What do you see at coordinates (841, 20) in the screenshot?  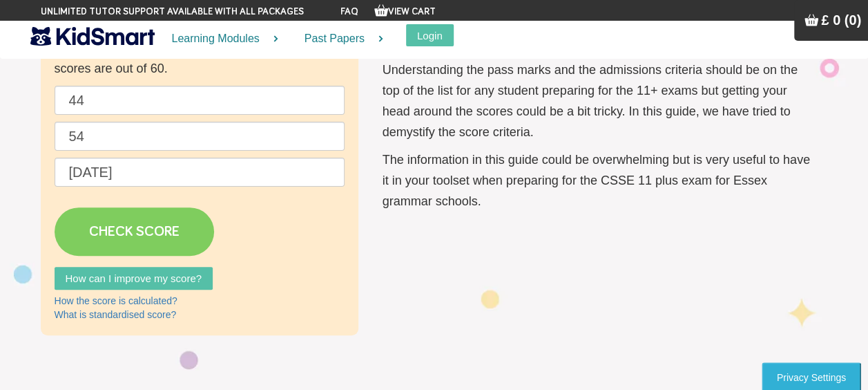 I see `span: £ 0 (0)` at bounding box center [841, 20].